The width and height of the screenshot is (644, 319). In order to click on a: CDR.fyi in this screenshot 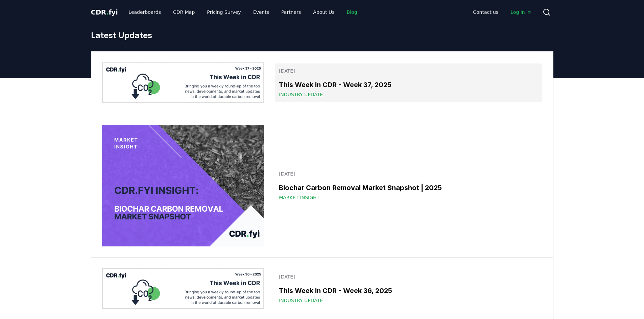, I will do `click(104, 12)`.